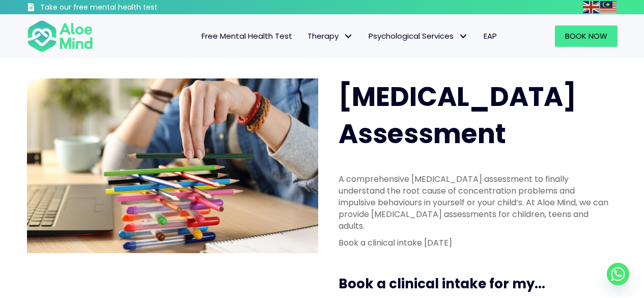 This screenshot has height=298, width=644. Describe the element at coordinates (480, 284) in the screenshot. I see `h3: Book a clinical intake for my...` at that location.